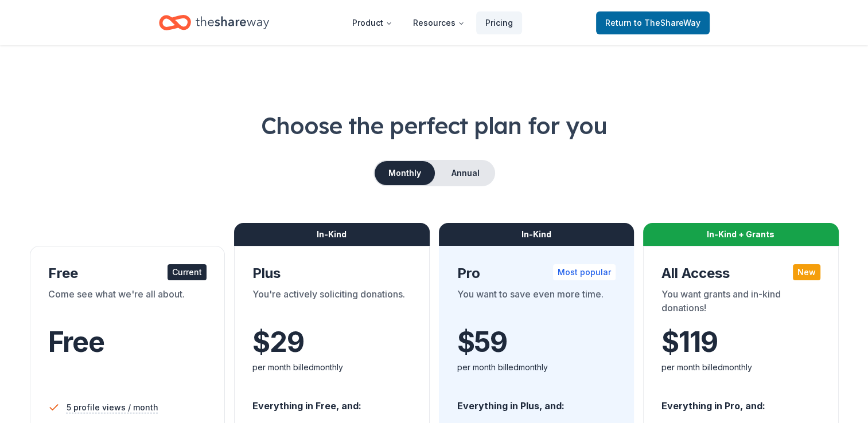 This screenshot has height=423, width=868. I want to click on span: Return, so click(653, 23).